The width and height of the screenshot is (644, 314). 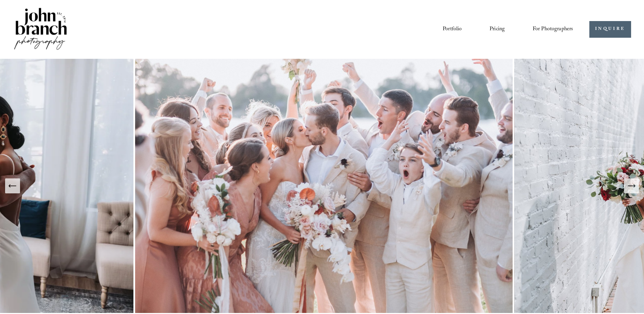 I want to click on span: For Photographers, so click(x=553, y=29).